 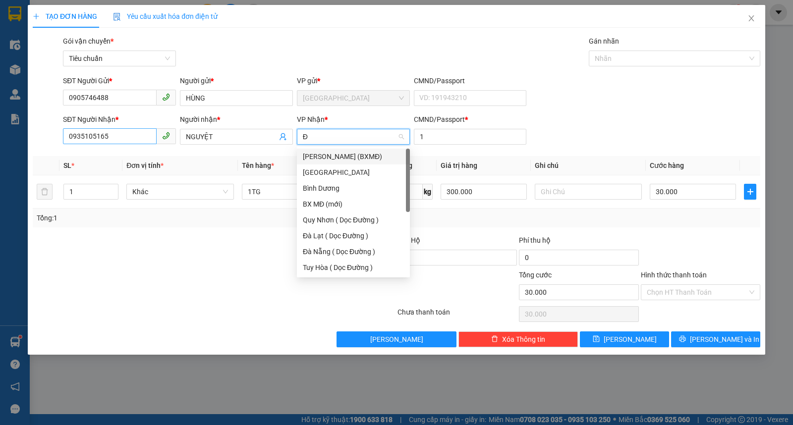 I want to click on img: icon, so click(x=117, y=17).